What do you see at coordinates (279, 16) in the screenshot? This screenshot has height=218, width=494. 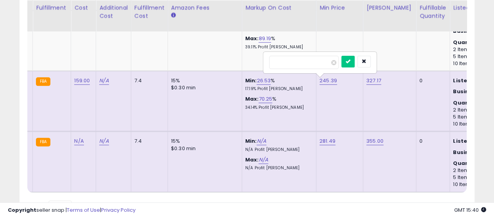 I see `th: The percentage added to the cost of goods (COGS) that forms the calculator for Min & Max prices.` at bounding box center [279, 16].